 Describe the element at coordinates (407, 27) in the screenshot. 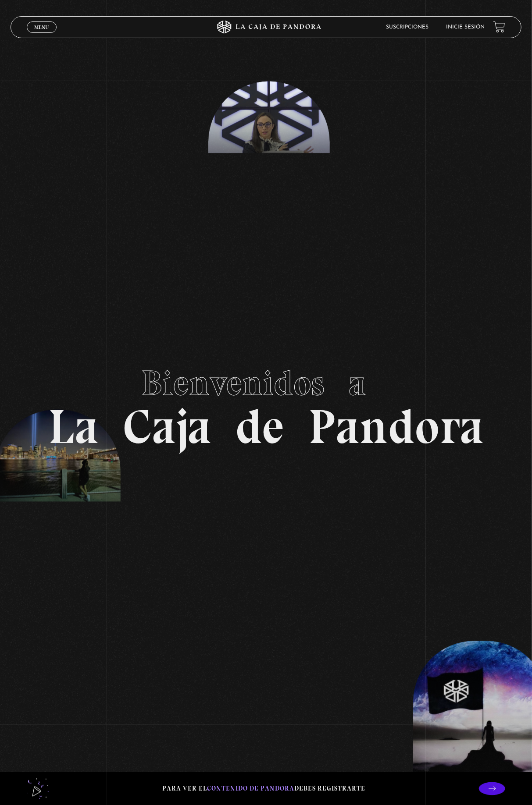

I see `a: Suscripciones` at that location.